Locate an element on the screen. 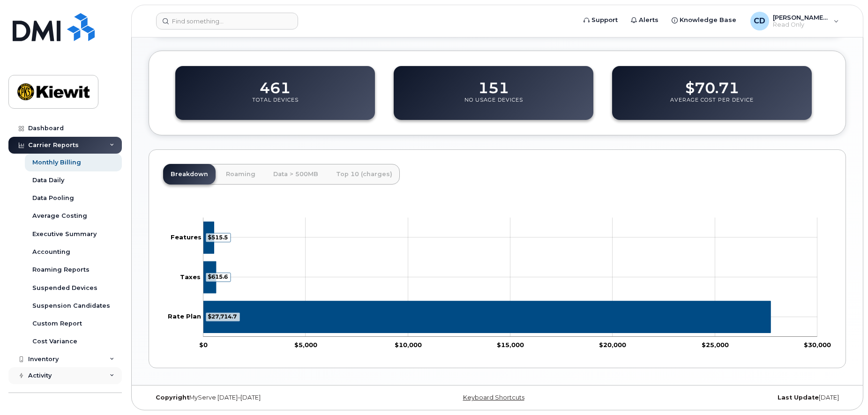  tspan: Taxes is located at coordinates (190, 277).